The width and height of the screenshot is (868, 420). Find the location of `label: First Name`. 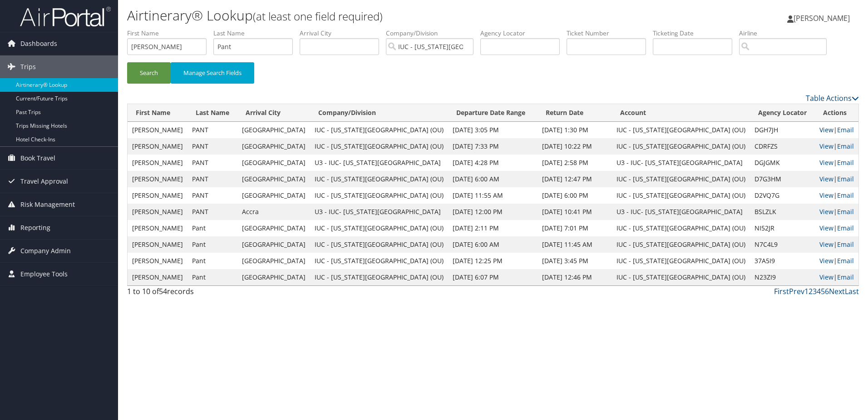

label: First Name is located at coordinates (170, 33).